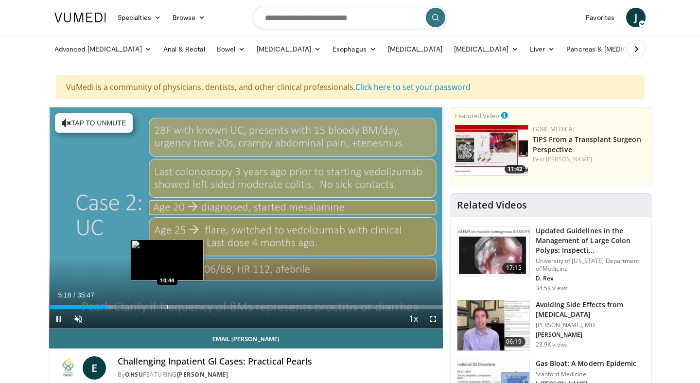 Image resolution: width=700 pixels, height=383 pixels. Describe the element at coordinates (600, 18) in the screenshot. I see `a: Favorites` at that location.